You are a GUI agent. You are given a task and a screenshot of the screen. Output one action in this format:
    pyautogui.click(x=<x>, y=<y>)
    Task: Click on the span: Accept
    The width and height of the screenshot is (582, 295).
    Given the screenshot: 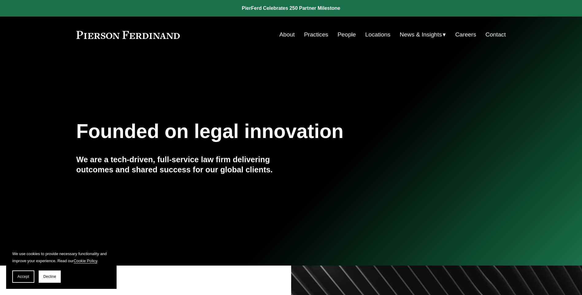 What is the action you would take?
    pyautogui.click(x=23, y=277)
    